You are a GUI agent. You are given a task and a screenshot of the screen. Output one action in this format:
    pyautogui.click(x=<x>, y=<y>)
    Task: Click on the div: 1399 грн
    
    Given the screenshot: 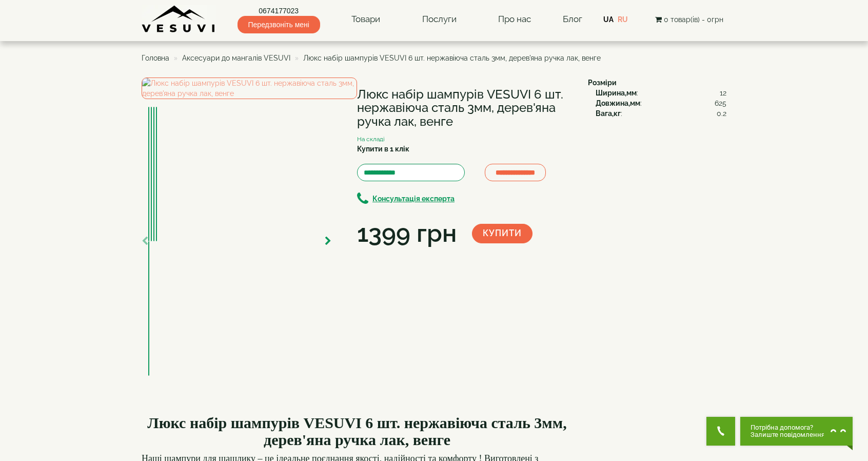 What is the action you would take?
    pyautogui.click(x=407, y=234)
    